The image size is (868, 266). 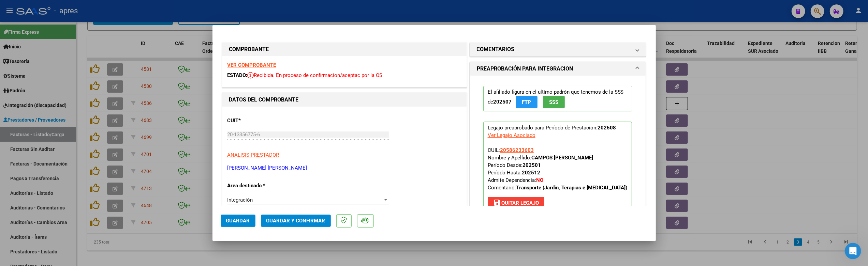 What do you see at coordinates (237, 75) in the screenshot?
I see `span: ESTADO:` at bounding box center [237, 75].